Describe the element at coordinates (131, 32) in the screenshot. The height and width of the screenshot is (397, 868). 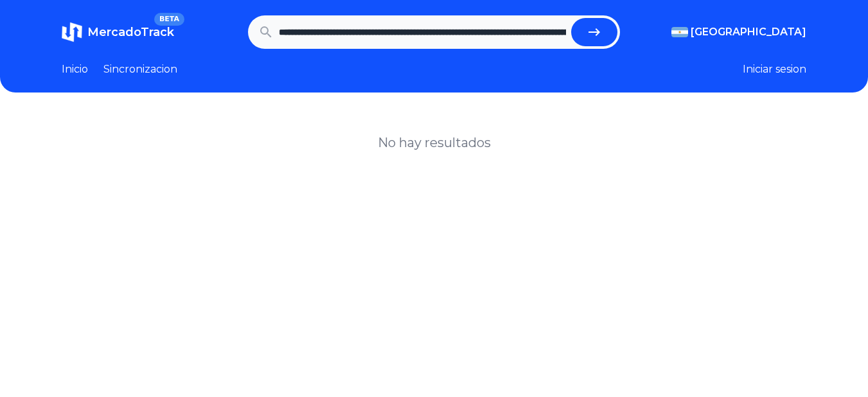
I see `span: MercadoTrack` at that location.